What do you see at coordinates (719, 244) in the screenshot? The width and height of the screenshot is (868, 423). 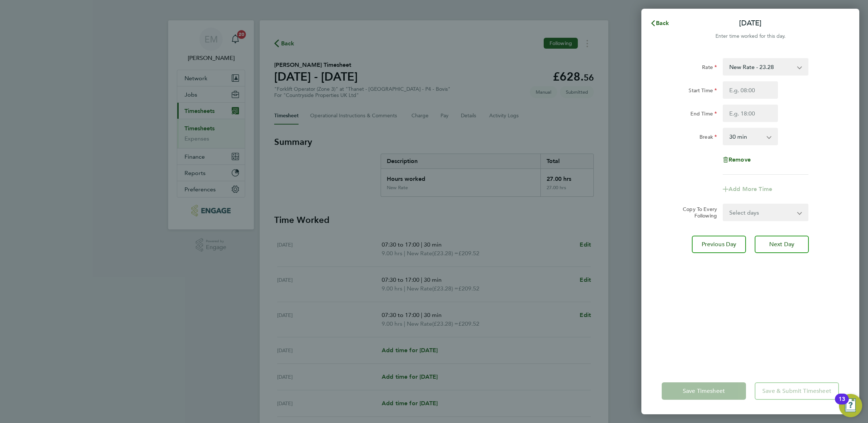 I see `button: Previous Day` at bounding box center [719, 244].